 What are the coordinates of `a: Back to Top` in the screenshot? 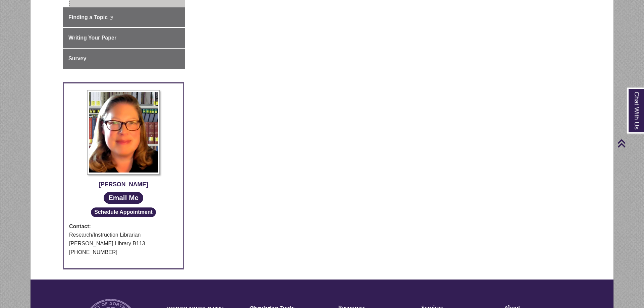 It's located at (630, 143).